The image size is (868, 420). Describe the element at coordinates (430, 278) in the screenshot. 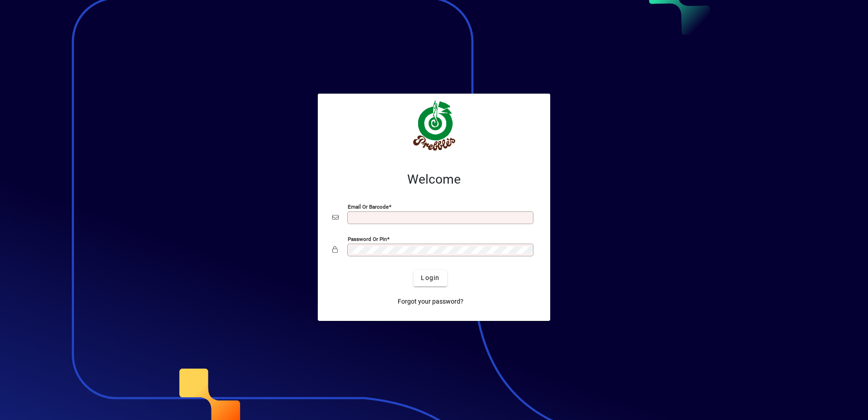

I see `span: Login` at that location.